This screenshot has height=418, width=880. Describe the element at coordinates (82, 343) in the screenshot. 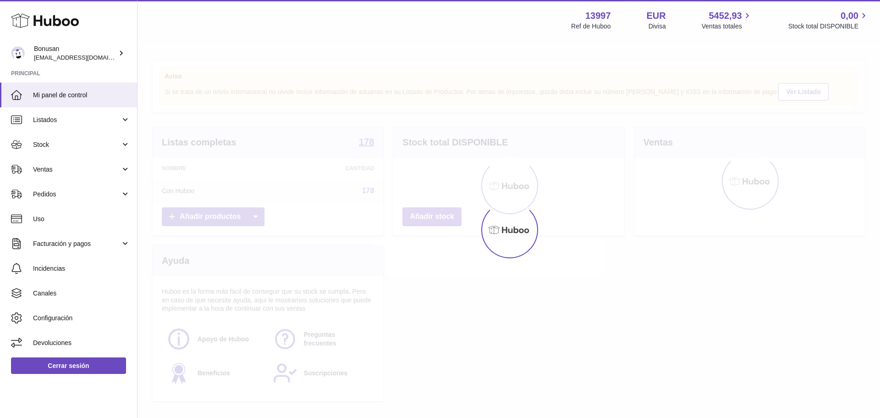

I see `span: Devoluciones` at that location.